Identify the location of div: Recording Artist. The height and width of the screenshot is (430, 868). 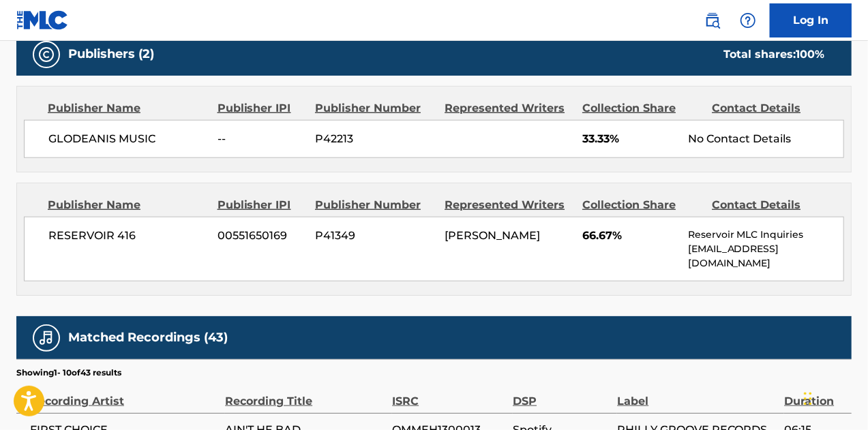
(124, 394).